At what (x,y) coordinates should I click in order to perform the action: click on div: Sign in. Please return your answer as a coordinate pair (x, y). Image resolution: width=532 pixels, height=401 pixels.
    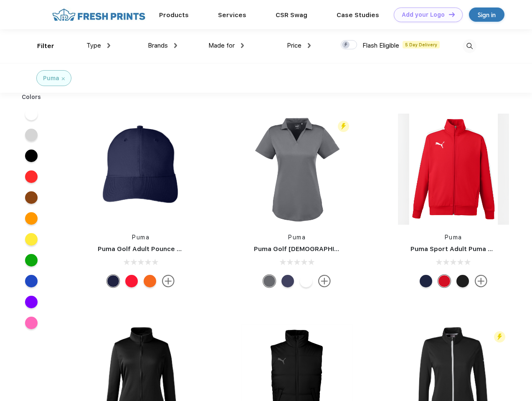
    Looking at the image, I should click on (487, 15).